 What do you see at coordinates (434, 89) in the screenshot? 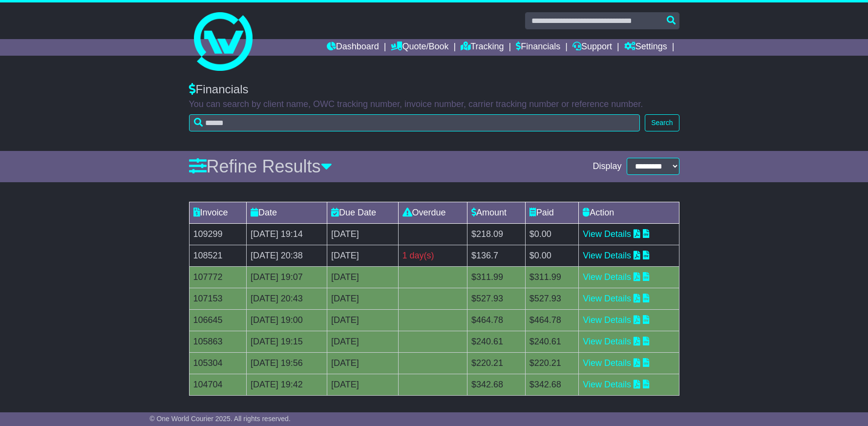
I see `div: Financials` at bounding box center [434, 89].